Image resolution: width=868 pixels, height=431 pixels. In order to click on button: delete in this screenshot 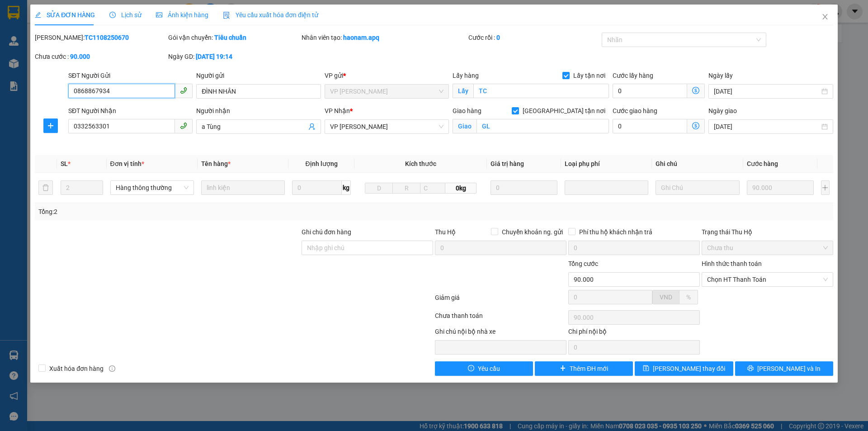, I will do `click(45, 187)`.